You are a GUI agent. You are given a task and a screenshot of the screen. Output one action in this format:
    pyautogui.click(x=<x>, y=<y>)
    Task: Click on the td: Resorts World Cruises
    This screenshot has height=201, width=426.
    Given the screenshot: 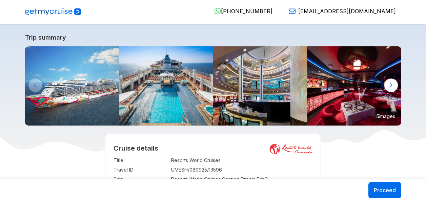 What is the action you would take?
    pyautogui.click(x=242, y=161)
    